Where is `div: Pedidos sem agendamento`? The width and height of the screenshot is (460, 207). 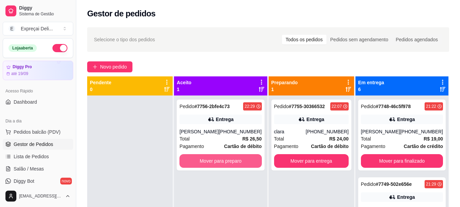
div: Pedidos sem agendamento is located at coordinates (360, 40).